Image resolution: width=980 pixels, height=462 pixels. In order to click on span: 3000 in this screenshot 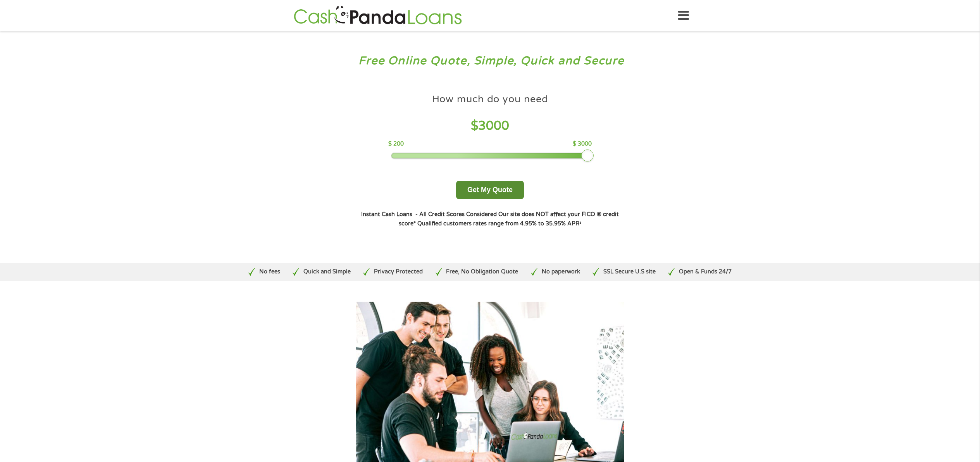, I will do `click(493, 126)`.